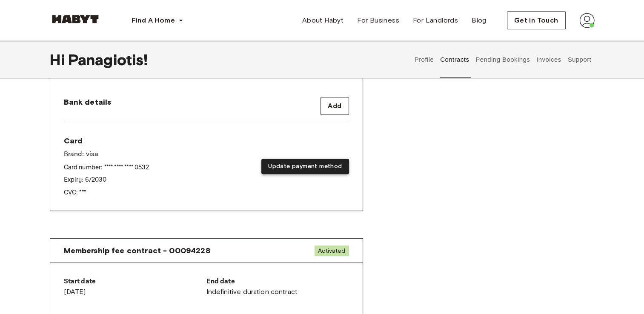 This screenshot has width=644, height=314. I want to click on button: Update payment method, so click(305, 167).